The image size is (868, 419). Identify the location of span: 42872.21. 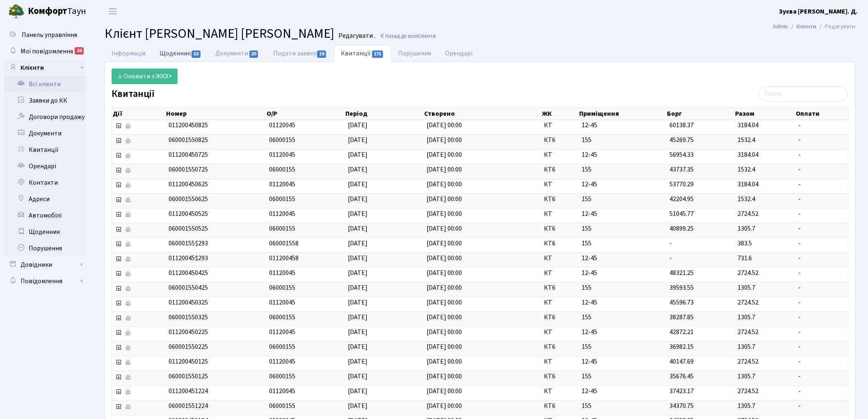
(682, 332).